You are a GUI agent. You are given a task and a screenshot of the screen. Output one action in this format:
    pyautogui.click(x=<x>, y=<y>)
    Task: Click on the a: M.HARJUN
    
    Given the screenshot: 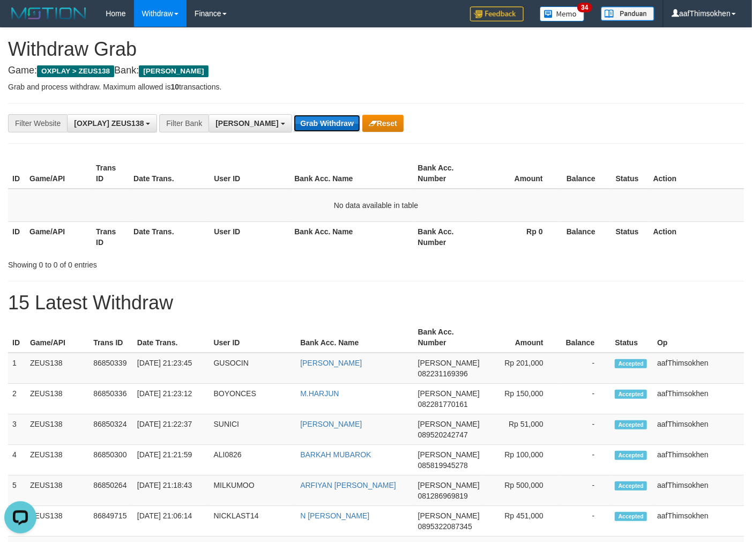 What is the action you would take?
    pyautogui.click(x=319, y=393)
    